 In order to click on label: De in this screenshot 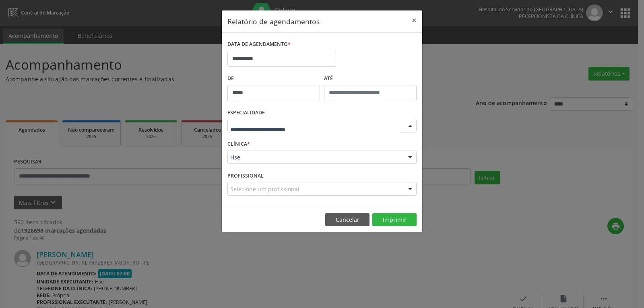, I will do `click(274, 78)`.